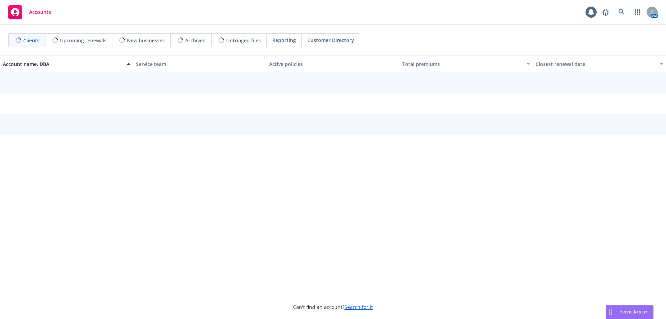  I want to click on div: Closest renewal date, so click(596, 64).